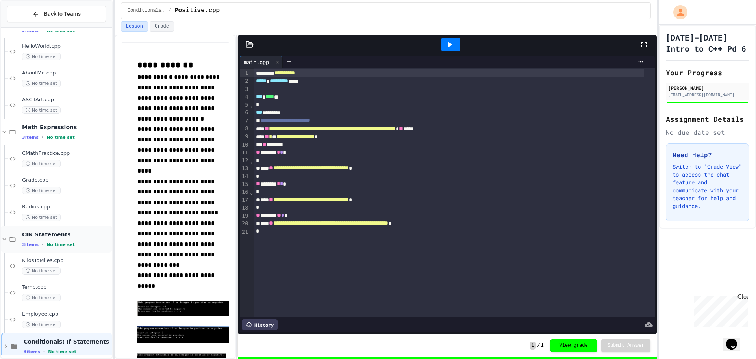  What do you see at coordinates (707, 132) in the screenshot?
I see `div: No due date set` at bounding box center [707, 132].